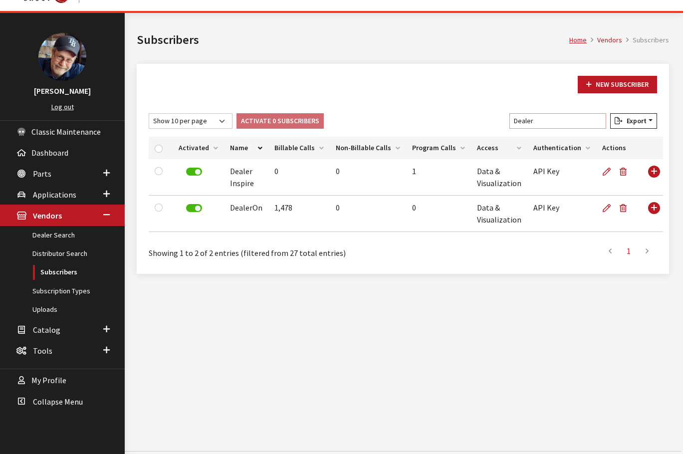  Describe the element at coordinates (62, 107) in the screenshot. I see `a: Log out` at that location.